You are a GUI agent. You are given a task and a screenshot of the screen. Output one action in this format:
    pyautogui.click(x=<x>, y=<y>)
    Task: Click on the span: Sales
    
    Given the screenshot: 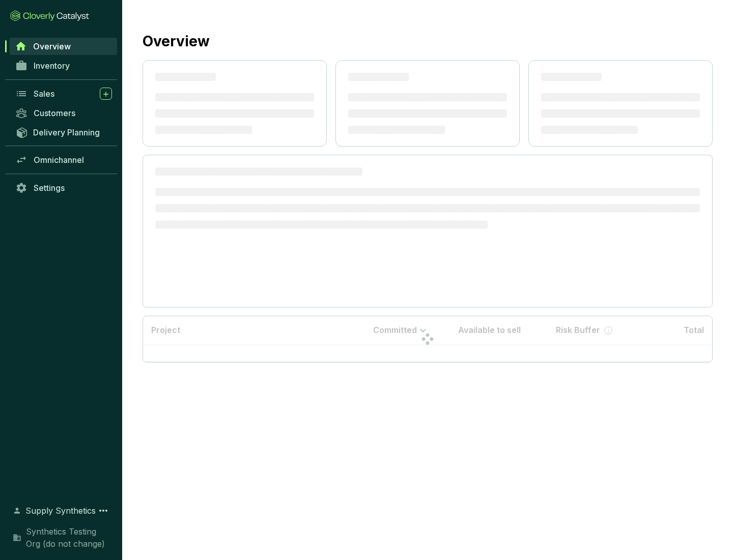 What is the action you would take?
    pyautogui.click(x=44, y=94)
    